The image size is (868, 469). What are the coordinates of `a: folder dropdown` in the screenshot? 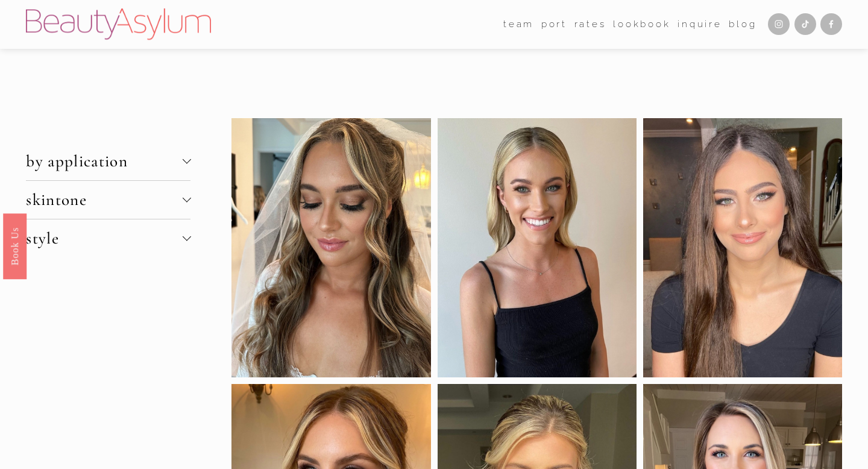 It's located at (518, 24).